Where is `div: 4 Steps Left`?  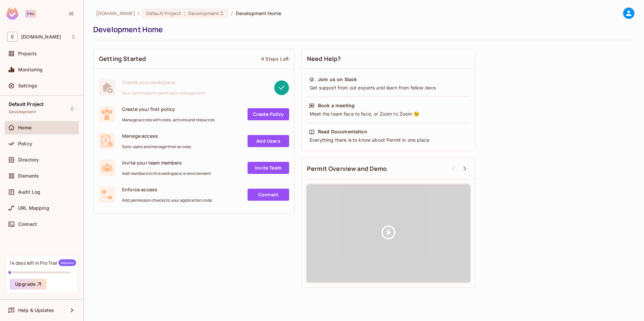
div: 4 Steps Left is located at coordinates (274, 59).